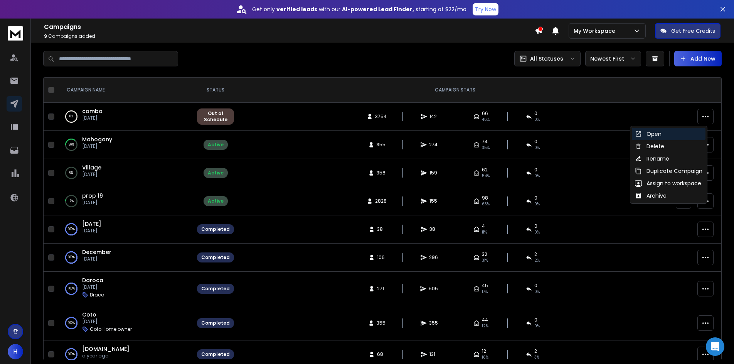 The height and width of the screenshot is (364, 734). I want to click on div: Open Intercom Messenger, so click(715, 346).